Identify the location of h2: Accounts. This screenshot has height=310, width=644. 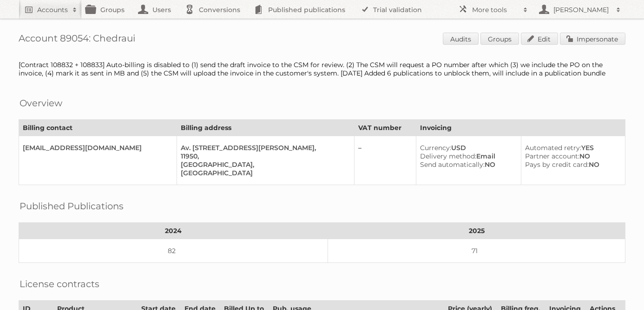
(53, 10).